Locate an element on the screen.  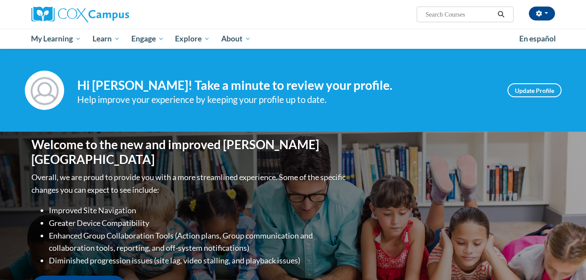
a: Cox Campus is located at coordinates (114, 14).